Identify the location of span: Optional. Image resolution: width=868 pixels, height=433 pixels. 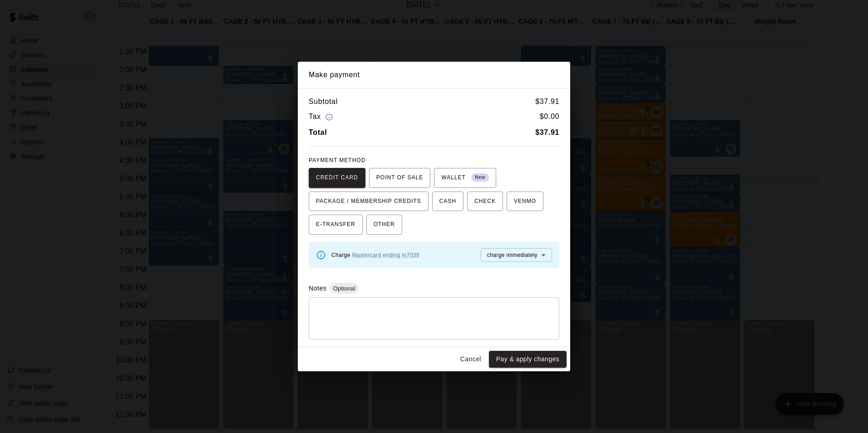
(344, 288).